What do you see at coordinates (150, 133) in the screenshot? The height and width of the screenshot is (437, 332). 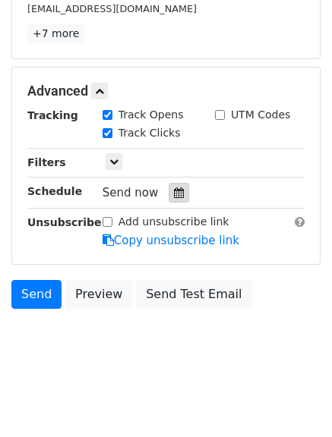 I see `label: Track Clicks` at bounding box center [150, 133].